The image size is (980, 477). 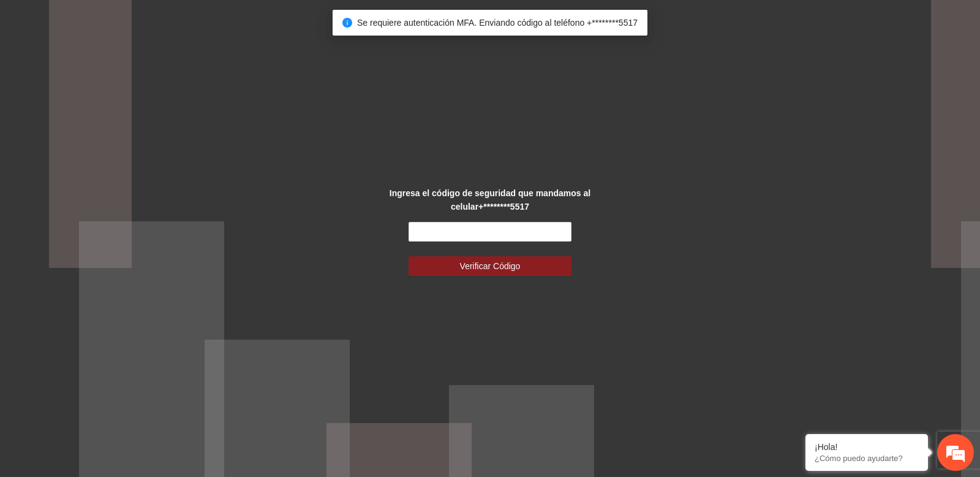 I want to click on textarea: Escriba su mensaje y pulse “Intro”, so click(x=119, y=356).